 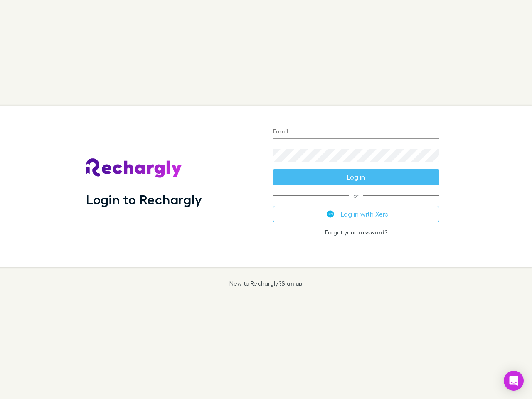 I want to click on img: Rechargly's Logo, so click(x=134, y=168).